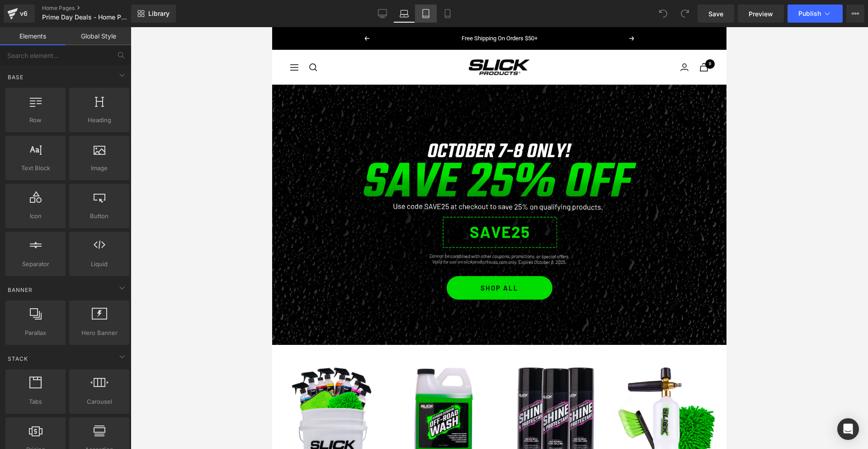  What do you see at coordinates (426, 14) in the screenshot?
I see `a: Tablet` at bounding box center [426, 14].